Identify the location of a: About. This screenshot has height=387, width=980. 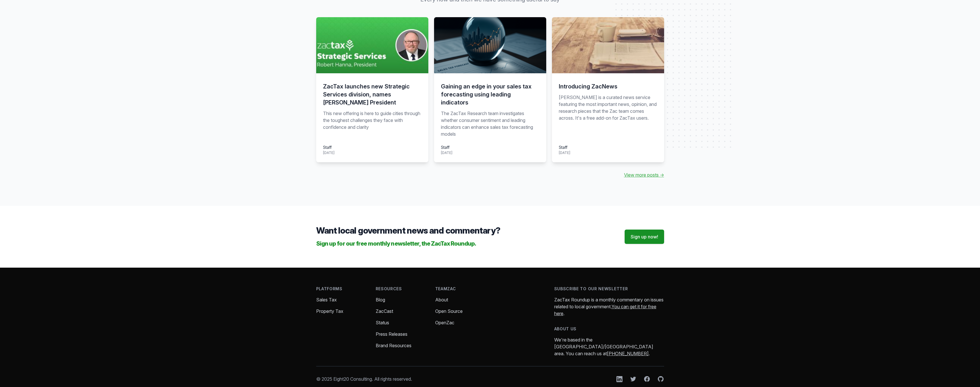
(442, 300).